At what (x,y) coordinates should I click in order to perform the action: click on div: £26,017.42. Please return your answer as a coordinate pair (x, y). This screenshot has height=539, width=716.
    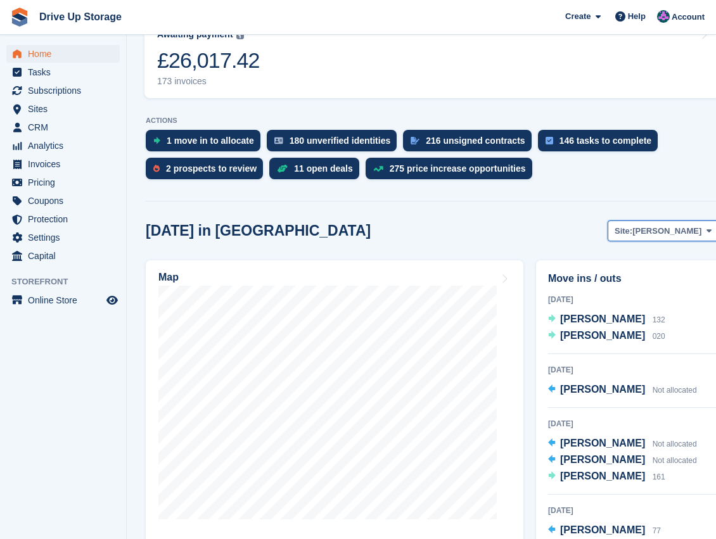
    Looking at the image, I should click on (209, 60).